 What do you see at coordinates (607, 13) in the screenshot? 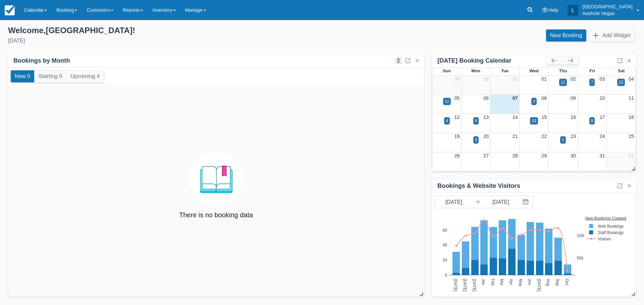
I see `p: Axehole Vegas` at bounding box center [607, 13].